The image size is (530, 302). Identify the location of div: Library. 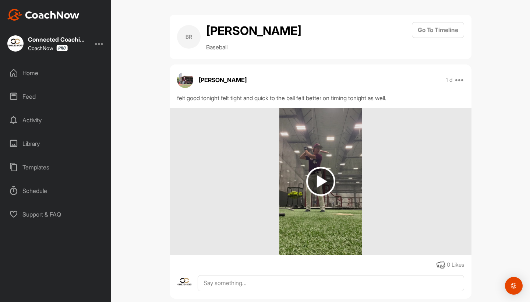
(56, 144).